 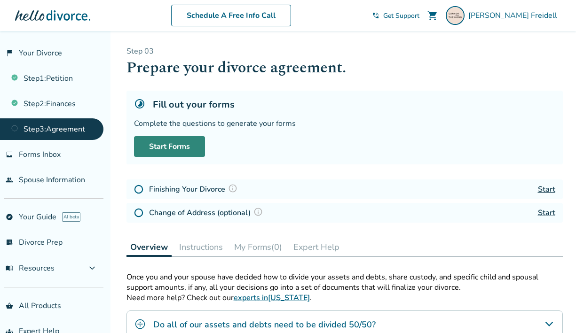 I want to click on span: phone_in_talk, so click(x=375, y=16).